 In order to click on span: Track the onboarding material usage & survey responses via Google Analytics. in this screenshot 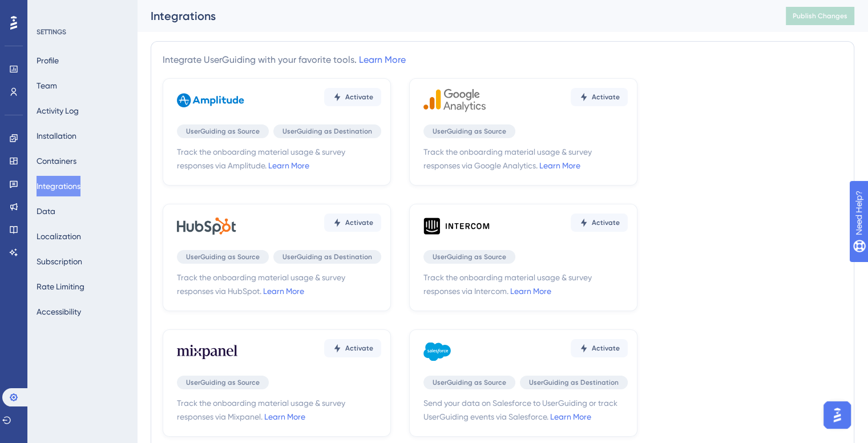, I will do `click(526, 159)`.